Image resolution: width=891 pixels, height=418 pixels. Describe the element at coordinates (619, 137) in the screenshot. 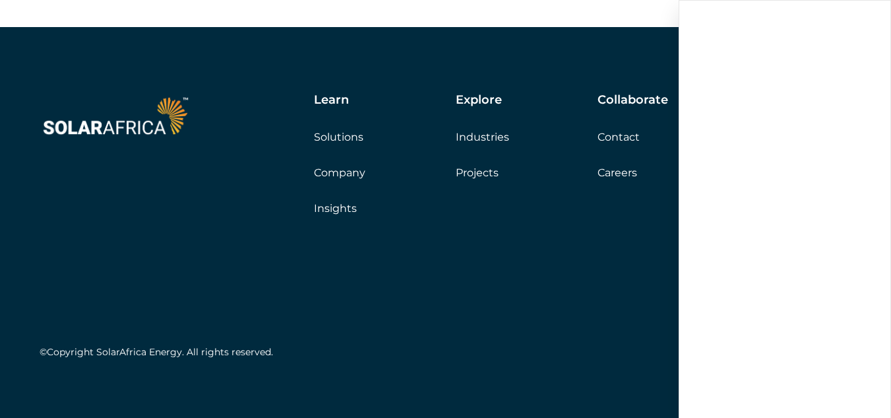

I see `a: Contact` at that location.